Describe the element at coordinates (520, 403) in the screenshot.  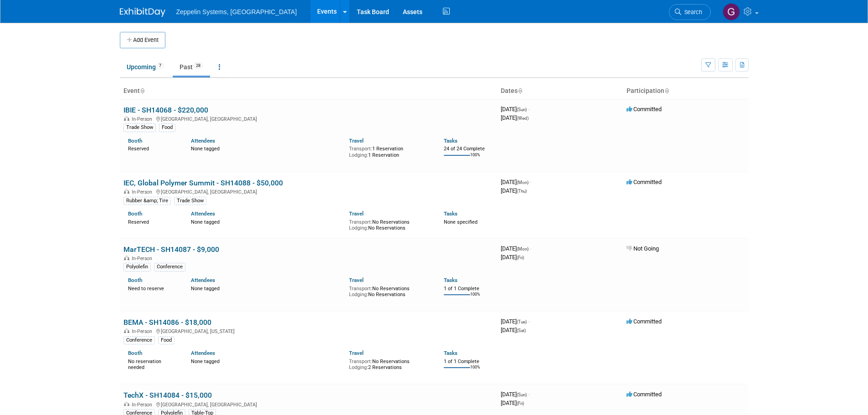
I see `span: (Fri)` at that location.